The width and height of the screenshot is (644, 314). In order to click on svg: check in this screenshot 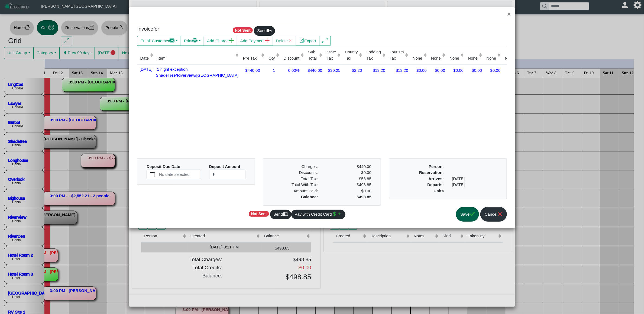, I will do `click(472, 214)`.